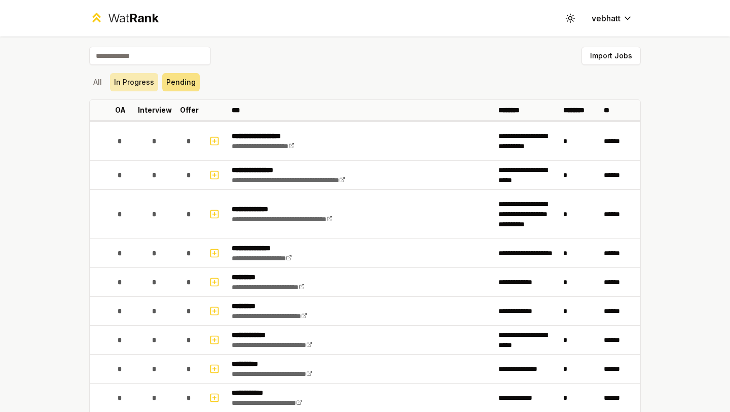 The image size is (730, 412). Describe the element at coordinates (120, 110) in the screenshot. I see `p: OA` at that location.